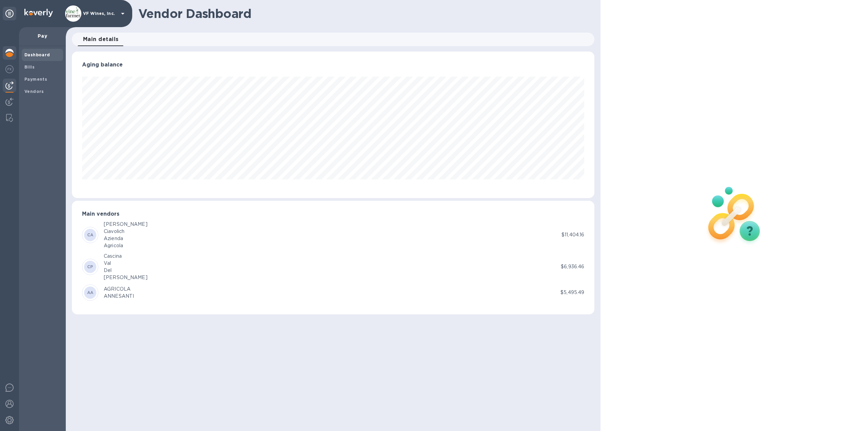 The height and width of the screenshot is (431, 868). I want to click on div: AGRICOLA, so click(118, 289).